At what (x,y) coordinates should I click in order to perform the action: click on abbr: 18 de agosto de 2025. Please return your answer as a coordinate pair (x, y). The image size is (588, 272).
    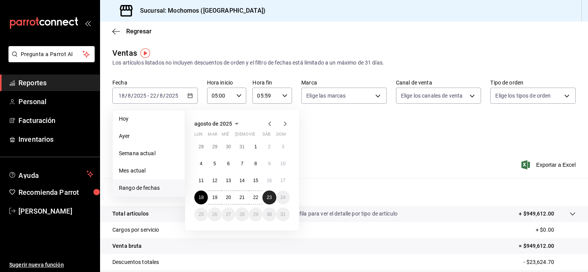
    Looking at the image, I should click on (201, 198).